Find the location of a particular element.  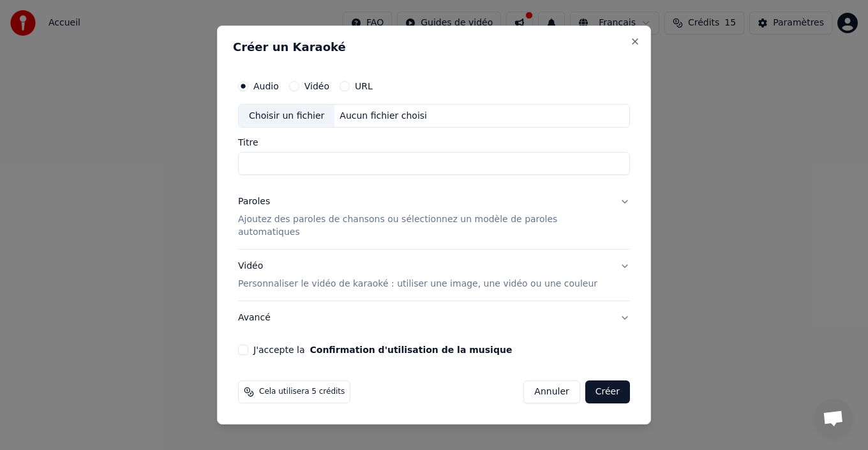

button: Annuler is located at coordinates (551, 392).